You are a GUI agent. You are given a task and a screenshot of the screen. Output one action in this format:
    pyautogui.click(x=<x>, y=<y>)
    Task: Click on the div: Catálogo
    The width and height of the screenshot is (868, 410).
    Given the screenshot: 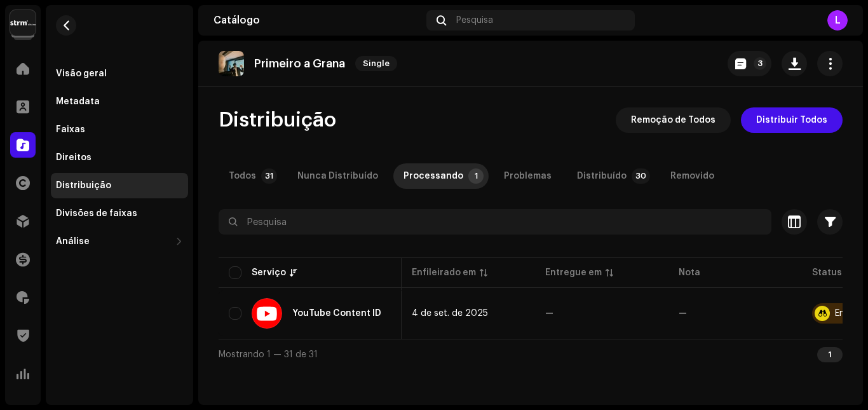 What is the action you would take?
    pyautogui.click(x=317, y=20)
    